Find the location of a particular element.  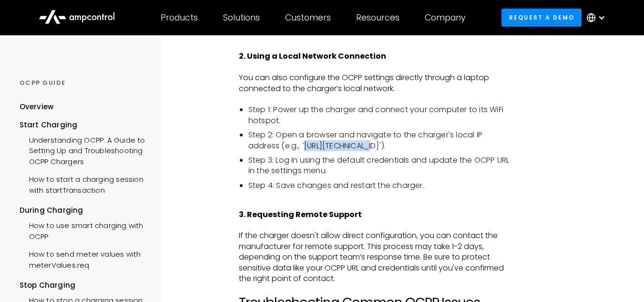

strong: 2. Using a Local Network Connection is located at coordinates (312, 56).